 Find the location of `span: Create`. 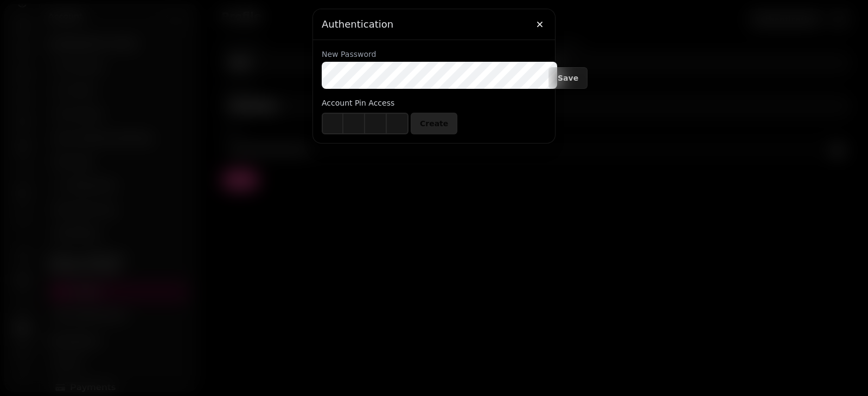

span: Create is located at coordinates (434, 124).